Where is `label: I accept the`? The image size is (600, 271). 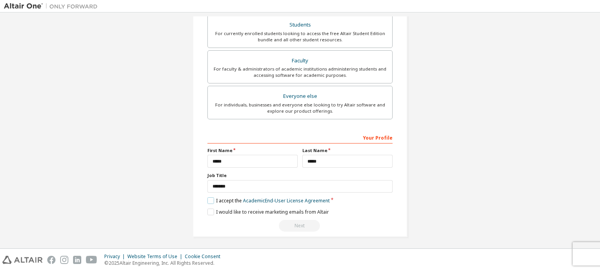
label: I accept the is located at coordinates (268, 201).